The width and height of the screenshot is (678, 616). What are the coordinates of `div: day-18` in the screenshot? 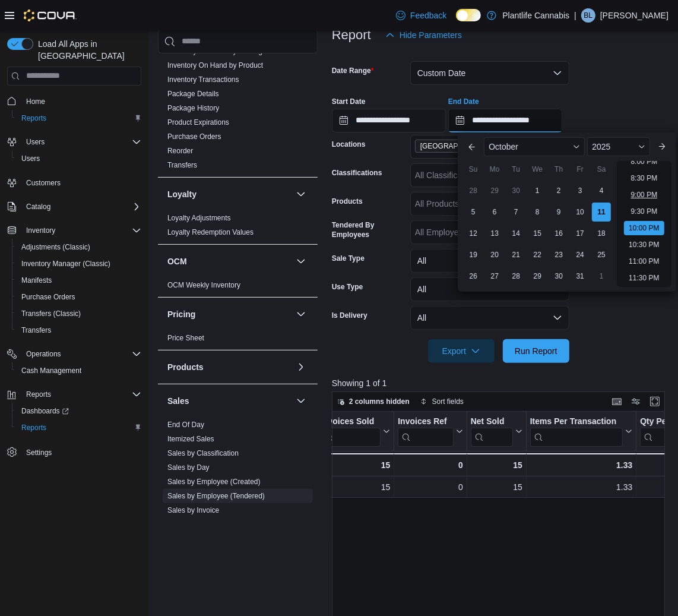 It's located at (602, 233).